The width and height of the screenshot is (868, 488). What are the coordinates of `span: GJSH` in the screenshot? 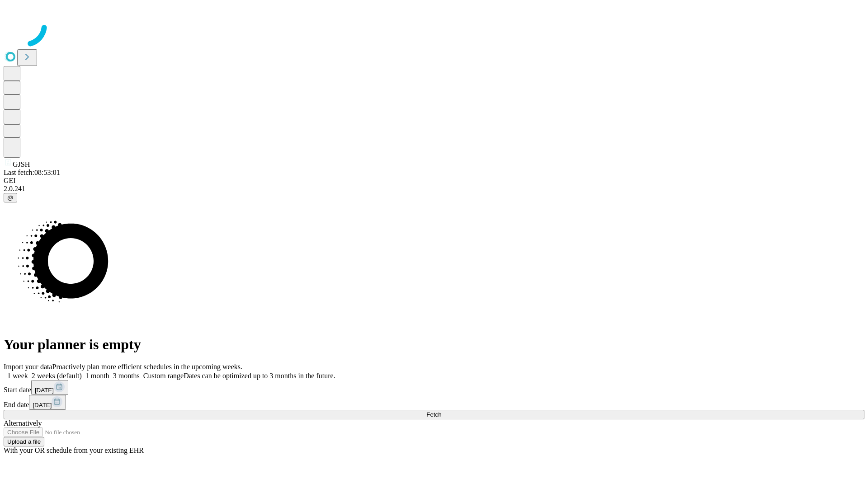 It's located at (21, 164).